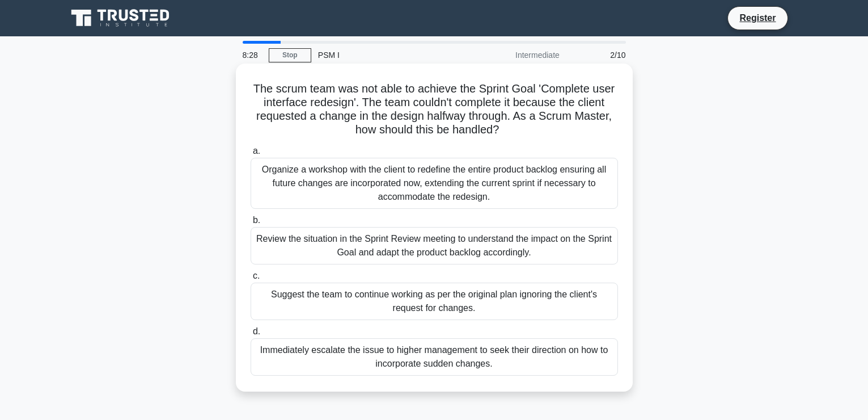  What do you see at coordinates (434, 301) in the screenshot?
I see `div: Suggest the team to continue working as per the original plan ignoring the client's request for c...` at bounding box center [434, 301].